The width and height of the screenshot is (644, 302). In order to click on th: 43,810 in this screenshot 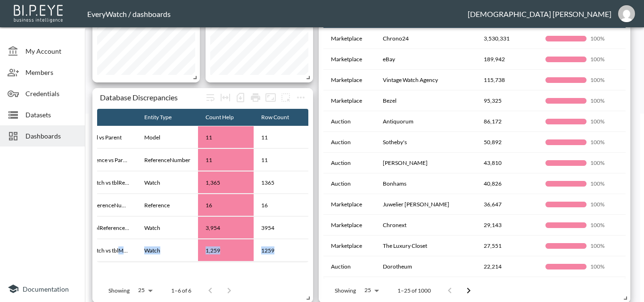, I will do `click(507, 163)`.